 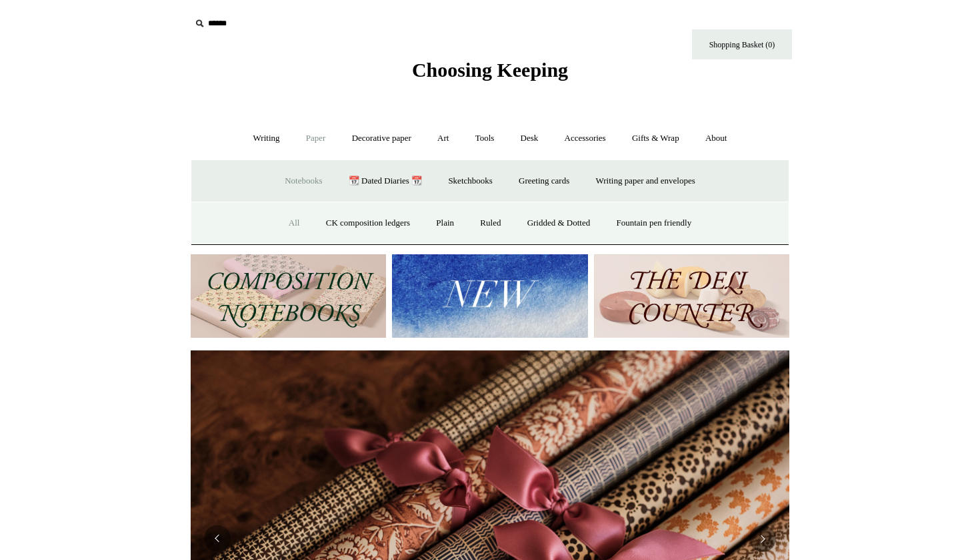 I want to click on span: Choosing Keeping, so click(x=490, y=70).